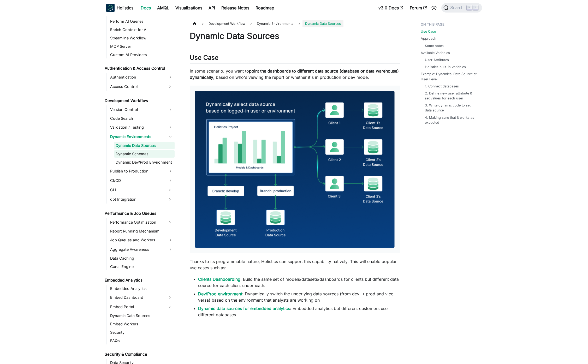 This screenshot has height=364, width=588. What do you see at coordinates (475, 8) in the screenshot?
I see `kbd: K` at bounding box center [475, 8].